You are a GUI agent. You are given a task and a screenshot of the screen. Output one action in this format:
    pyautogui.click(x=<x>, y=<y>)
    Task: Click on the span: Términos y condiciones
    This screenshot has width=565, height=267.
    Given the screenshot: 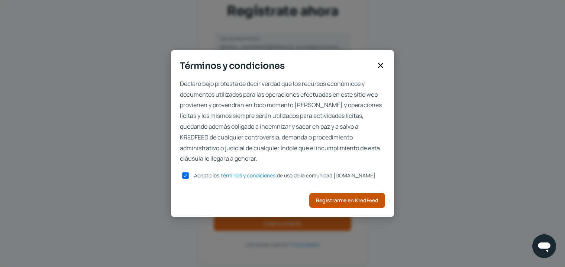 What is the action you would take?
    pyautogui.click(x=276, y=66)
    